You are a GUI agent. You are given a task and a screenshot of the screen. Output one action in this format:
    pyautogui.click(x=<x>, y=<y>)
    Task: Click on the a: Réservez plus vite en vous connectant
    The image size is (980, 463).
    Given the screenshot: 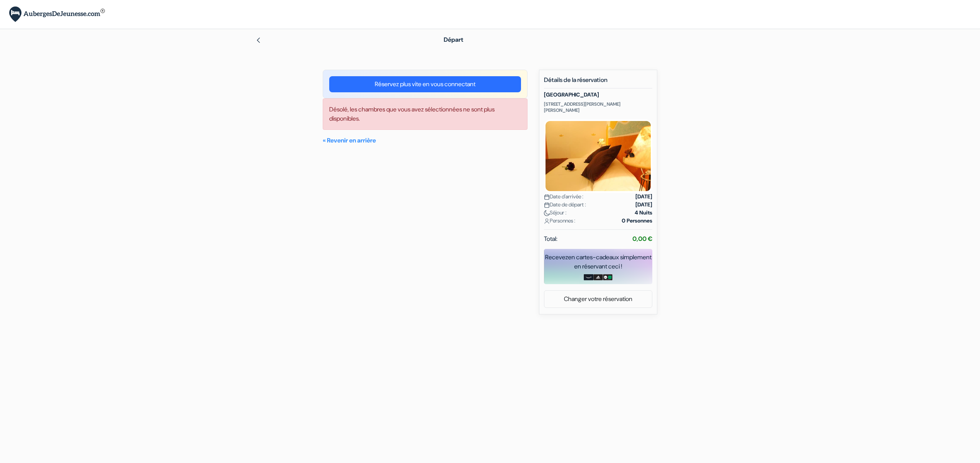 What is the action you would take?
    pyautogui.click(x=425, y=84)
    